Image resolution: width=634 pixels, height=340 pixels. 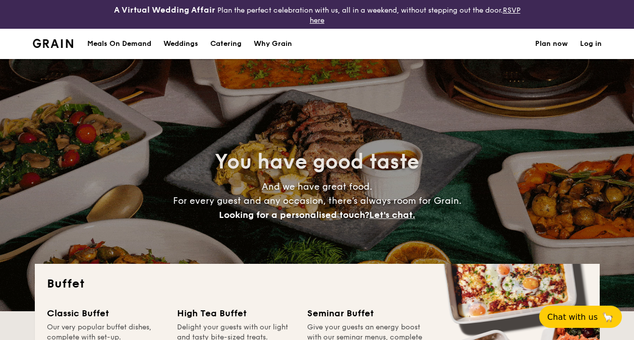 What do you see at coordinates (181, 44) in the screenshot?
I see `div: Weddings` at bounding box center [181, 44].